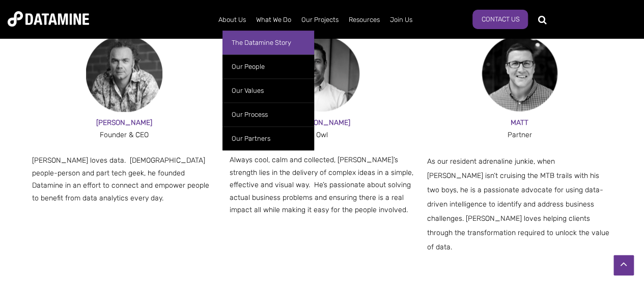 The width and height of the screenshot is (644, 281). What do you see at coordinates (364, 20) in the screenshot?
I see `a: Resources` at bounding box center [364, 20].